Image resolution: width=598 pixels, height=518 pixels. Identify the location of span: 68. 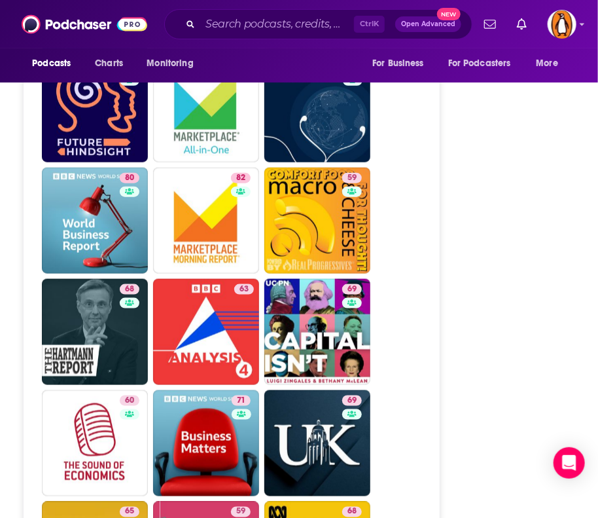
(130, 289).